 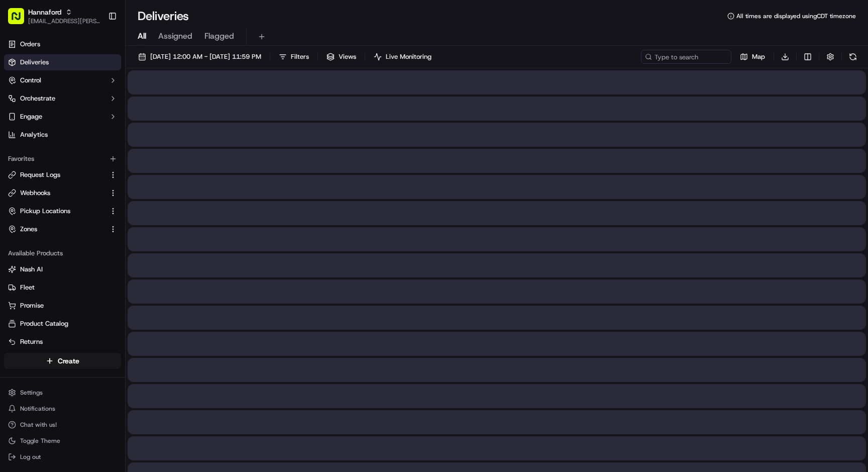 What do you see at coordinates (62, 80) in the screenshot?
I see `button: Control` at bounding box center [62, 80].